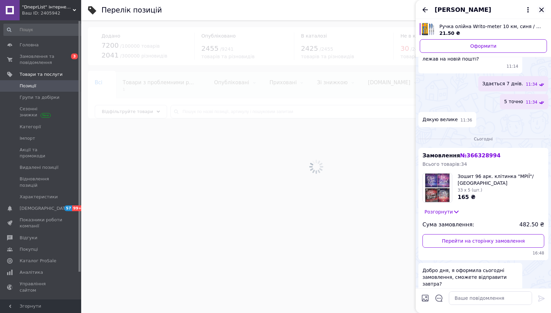  What do you see at coordinates (466, 120) in the screenshot?
I see `span: 11:36 08.10.2025` at bounding box center [466, 120].